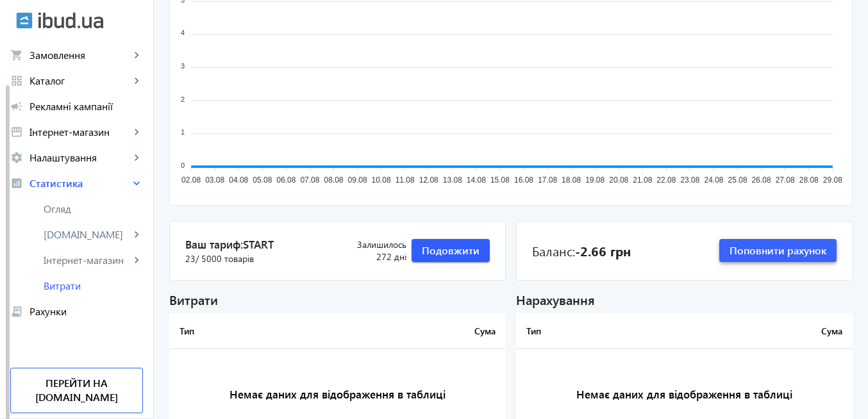 The height and width of the screenshot is (419, 868). What do you see at coordinates (80, 81) in the screenshot?
I see `span: Каталог` at bounding box center [80, 81].